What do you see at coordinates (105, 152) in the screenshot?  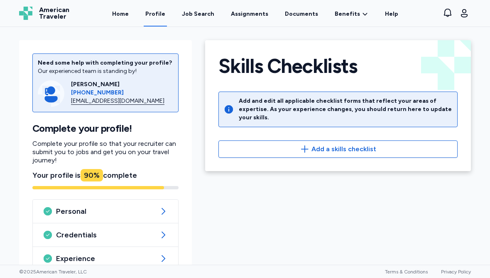 I see `p: Complete your profile so that your recruiter can submit you to jobs and get you on your travel jo...` at bounding box center [105, 152].